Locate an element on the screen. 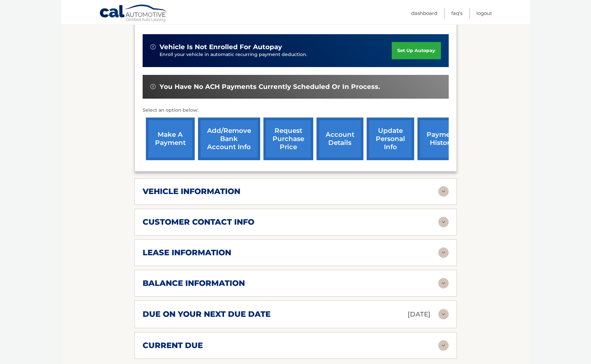 This screenshot has height=364, width=591. h2: customer contact info is located at coordinates (199, 222).